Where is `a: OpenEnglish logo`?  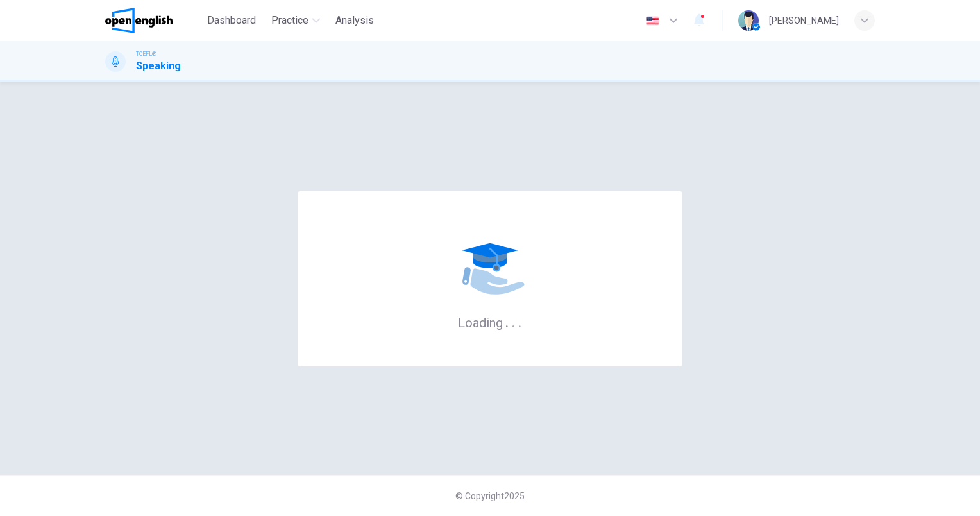
a: OpenEnglish logo is located at coordinates (154, 21).